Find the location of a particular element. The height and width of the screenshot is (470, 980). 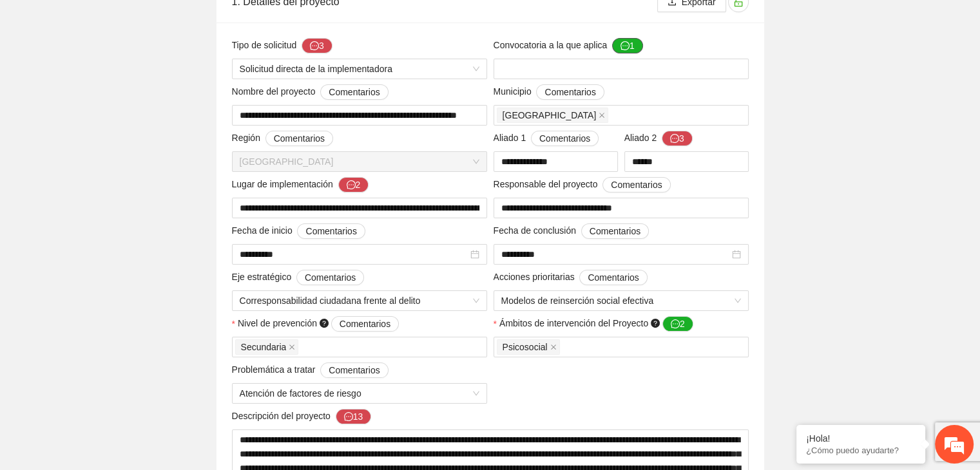

span: Lugar de implementación is located at coordinates (300, 185).